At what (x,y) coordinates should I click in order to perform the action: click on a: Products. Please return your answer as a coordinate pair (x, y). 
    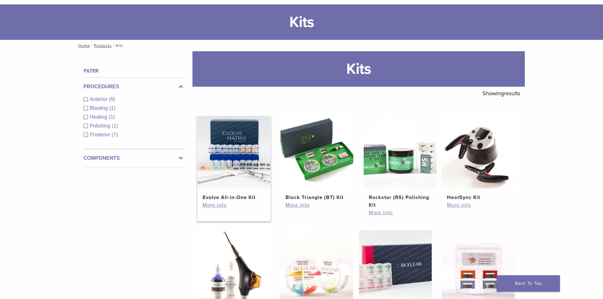
    Looking at the image, I should click on (103, 46).